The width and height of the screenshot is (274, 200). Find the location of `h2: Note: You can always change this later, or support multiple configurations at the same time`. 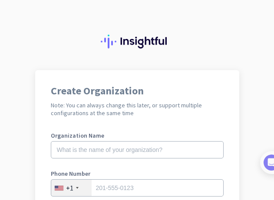

h2: Note: You can always change this later, or support multiple configurations at the same time is located at coordinates (137, 109).